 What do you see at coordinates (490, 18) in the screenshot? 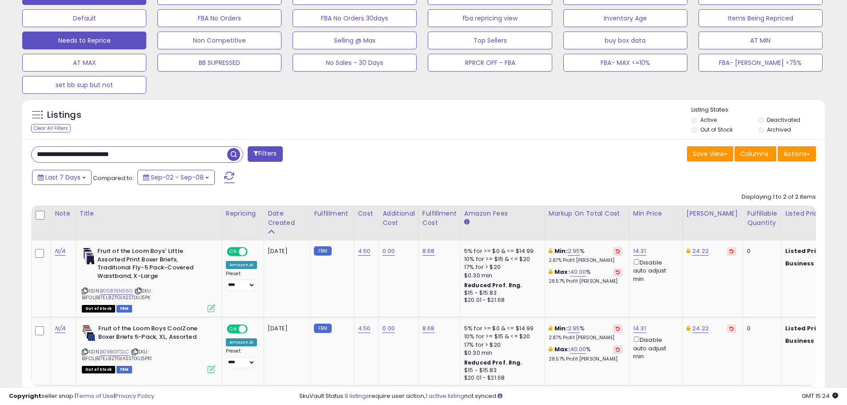
I see `button: fba repricing view` at bounding box center [490, 18].